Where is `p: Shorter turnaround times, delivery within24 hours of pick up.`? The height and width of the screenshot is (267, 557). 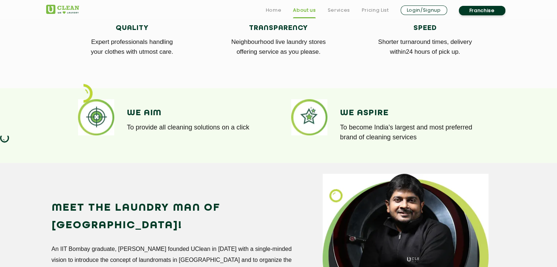 p: Shorter turnaround times, delivery within24 hours of pick up. is located at coordinates (425, 47).